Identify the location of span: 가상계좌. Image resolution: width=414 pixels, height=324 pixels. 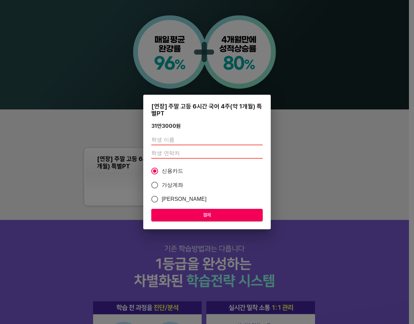
(172, 185).